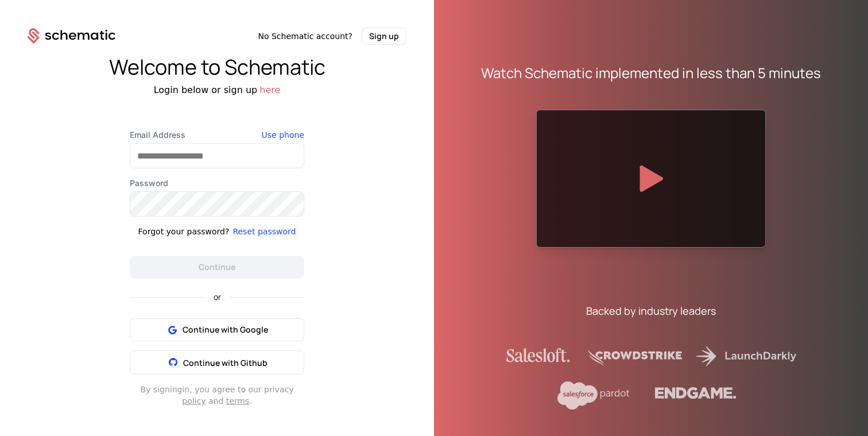 This screenshot has width=868, height=436. Describe the element at coordinates (217, 297) in the screenshot. I see `span: or` at that location.